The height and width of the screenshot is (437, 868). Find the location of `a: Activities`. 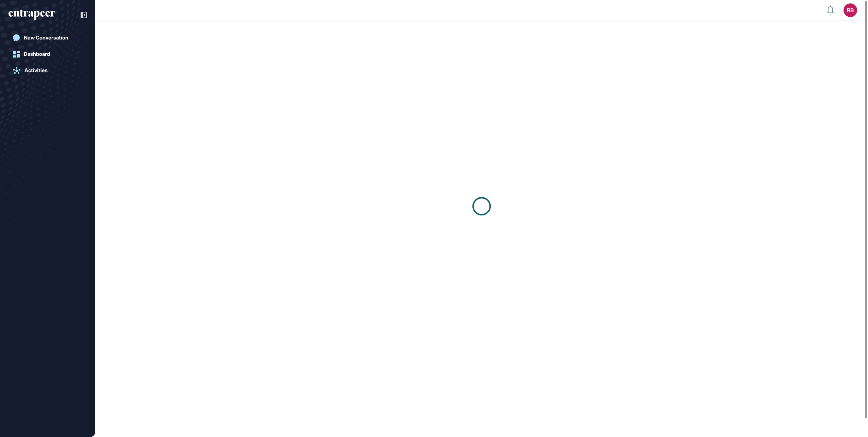

a: Activities is located at coordinates (47, 70).